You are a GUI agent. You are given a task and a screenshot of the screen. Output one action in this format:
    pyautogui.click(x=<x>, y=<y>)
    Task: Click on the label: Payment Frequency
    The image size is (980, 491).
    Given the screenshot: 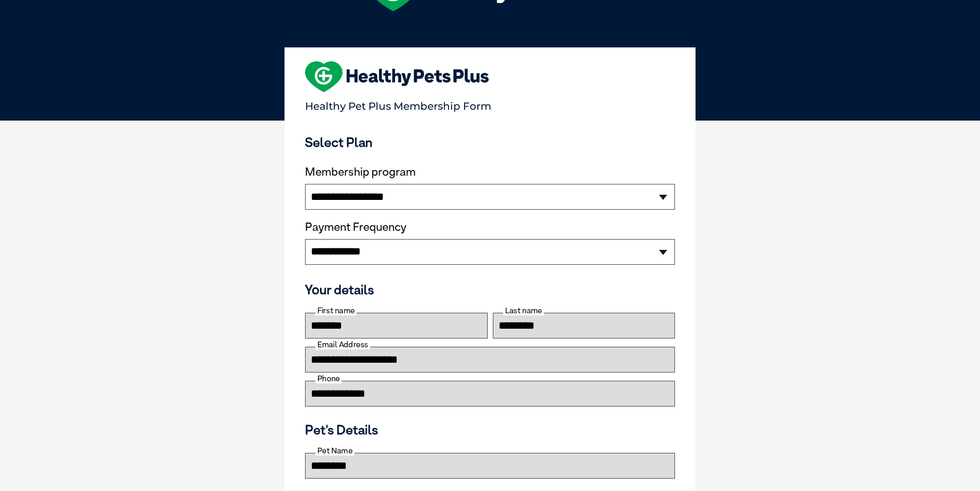 What is the action you would take?
    pyautogui.click(x=356, y=227)
    